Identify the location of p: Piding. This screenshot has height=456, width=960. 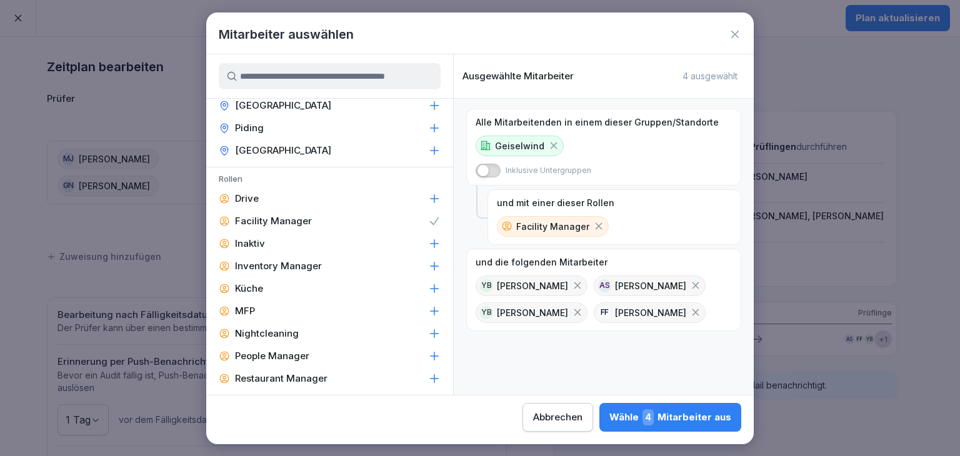
(249, 128).